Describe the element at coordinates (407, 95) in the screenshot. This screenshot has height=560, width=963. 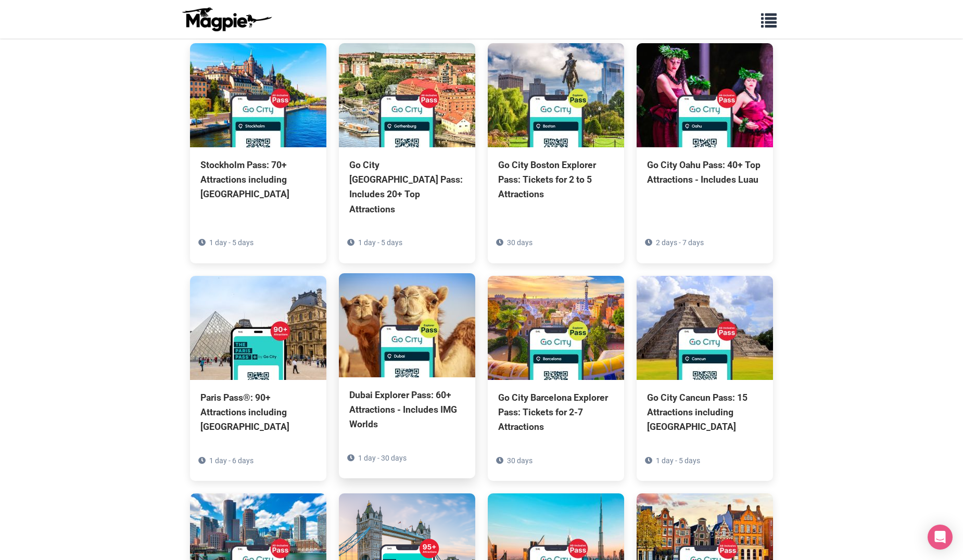
I see `img: Go City Gothenburg Pass: Includes 20+ Top Attractions` at that location.